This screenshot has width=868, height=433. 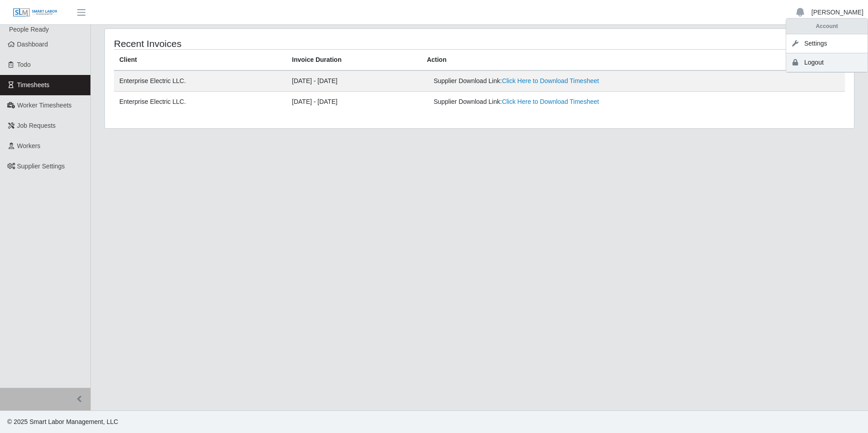 I want to click on span: Workers, so click(x=29, y=146).